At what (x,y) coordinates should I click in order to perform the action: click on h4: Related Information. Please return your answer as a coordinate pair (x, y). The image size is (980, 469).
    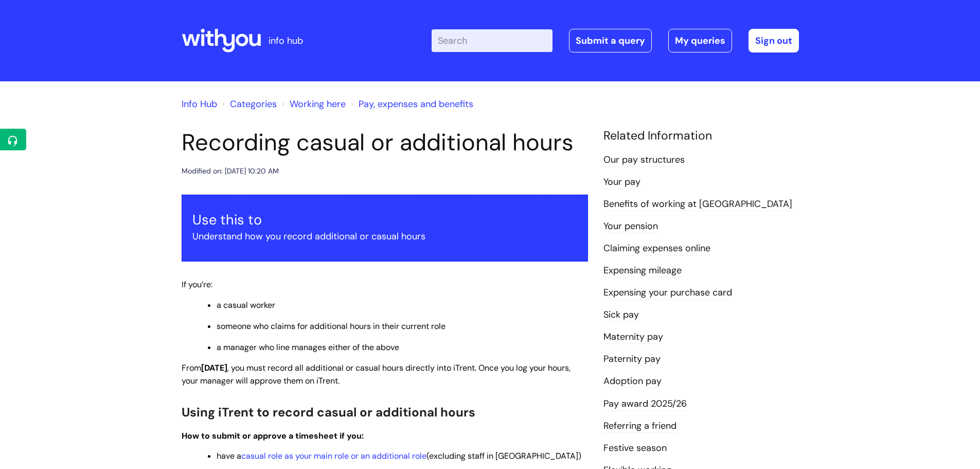
    Looking at the image, I should click on (701, 136).